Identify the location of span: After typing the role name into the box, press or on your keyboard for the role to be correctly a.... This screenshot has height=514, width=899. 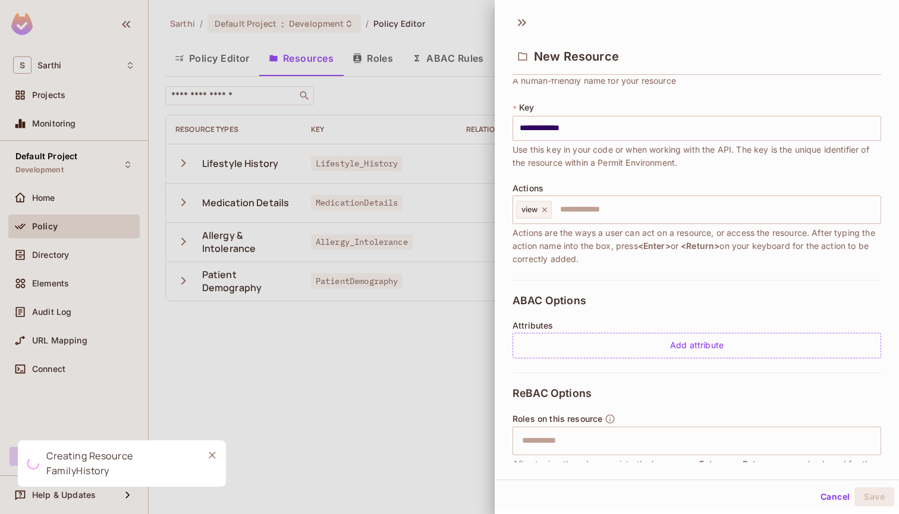
(697, 471).